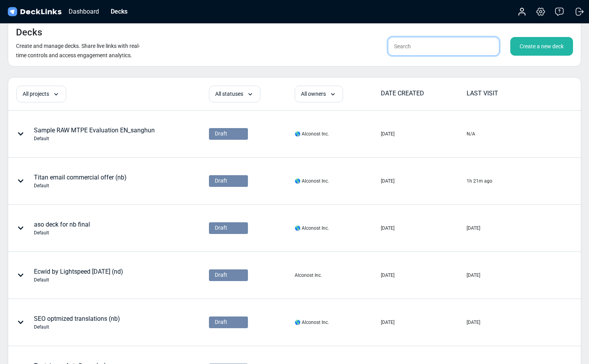 The image size is (589, 364). I want to click on div: All owners, so click(319, 94).